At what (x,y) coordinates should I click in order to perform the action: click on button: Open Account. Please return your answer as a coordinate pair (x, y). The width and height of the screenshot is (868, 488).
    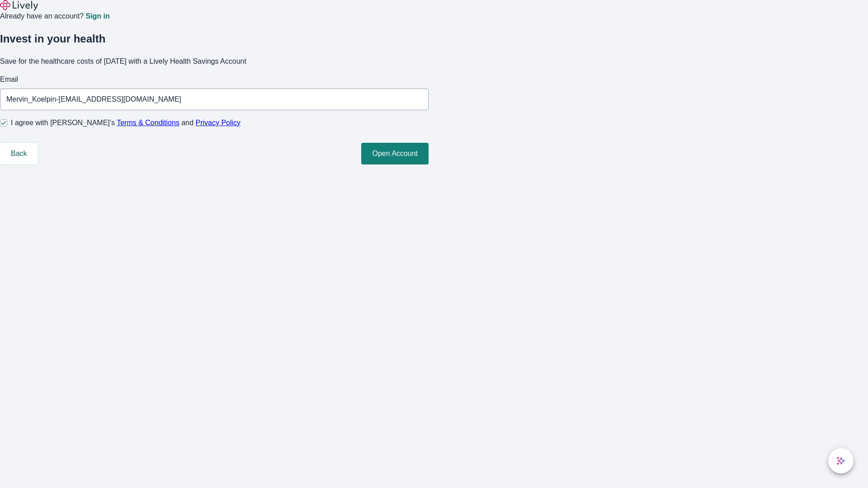
    Looking at the image, I should click on (395, 154).